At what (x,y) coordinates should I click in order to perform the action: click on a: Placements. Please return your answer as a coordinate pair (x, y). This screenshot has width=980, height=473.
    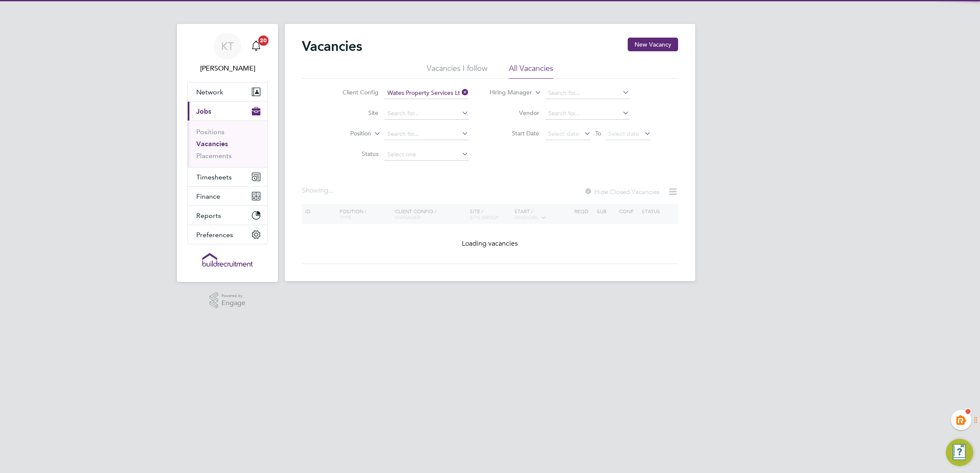
    Looking at the image, I should click on (214, 155).